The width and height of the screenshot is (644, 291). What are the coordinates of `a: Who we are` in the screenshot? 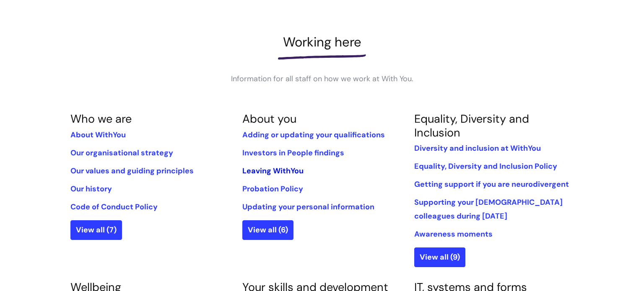 It's located at (101, 119).